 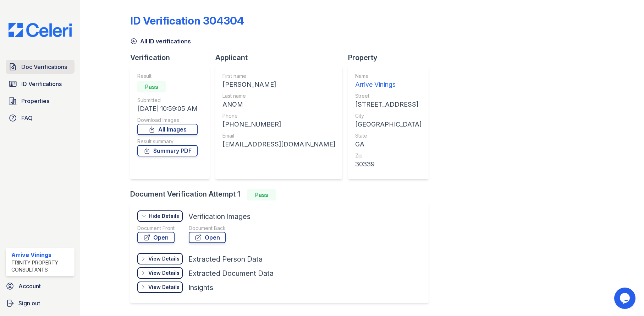 I want to click on a: Account, so click(x=40, y=286).